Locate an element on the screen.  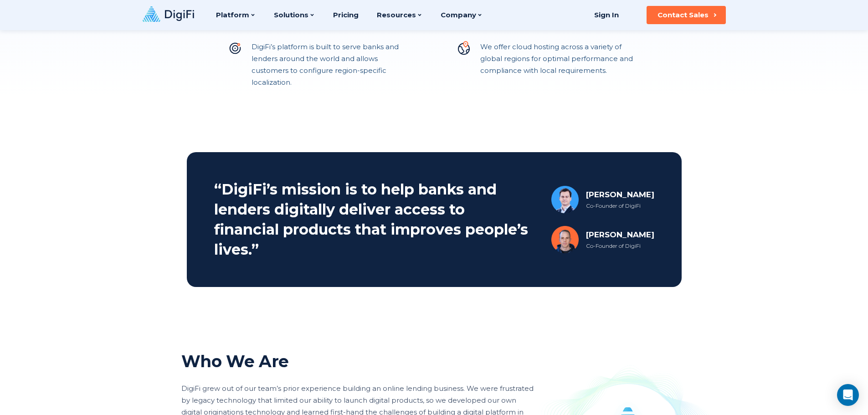
div: Open Intercom Messenger is located at coordinates (848, 395).